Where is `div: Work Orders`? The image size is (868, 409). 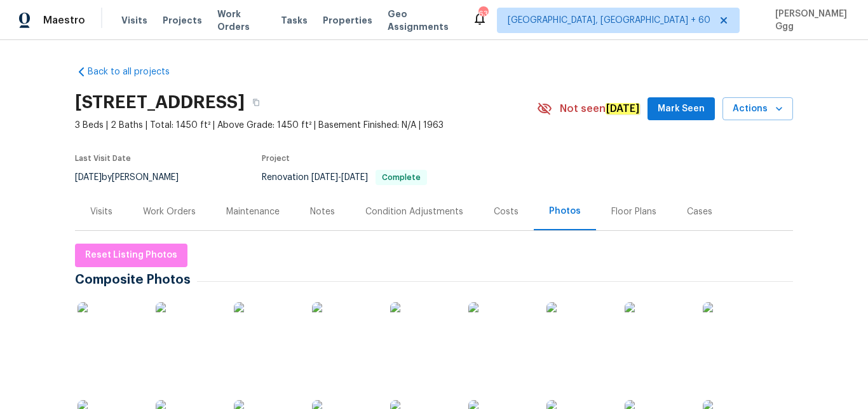 div: Work Orders is located at coordinates (169, 212).